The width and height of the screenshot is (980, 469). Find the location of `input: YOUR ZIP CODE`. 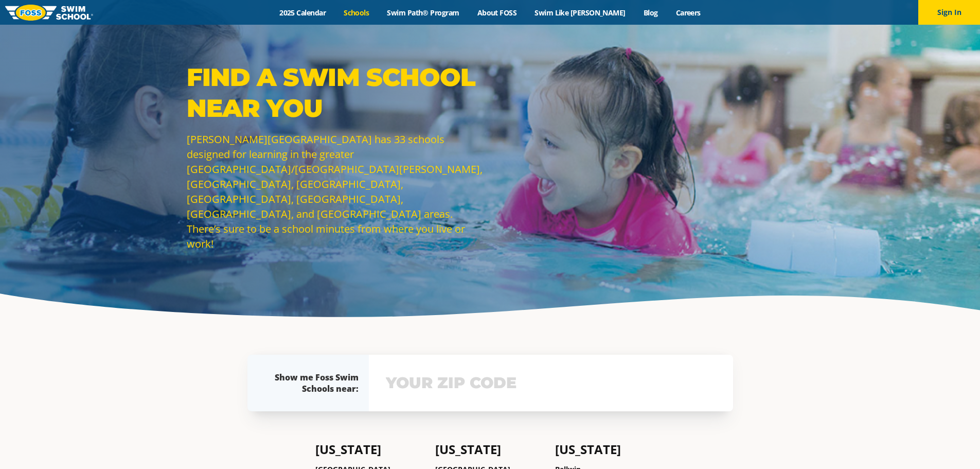

input: YOUR ZIP CODE is located at coordinates (551, 383).